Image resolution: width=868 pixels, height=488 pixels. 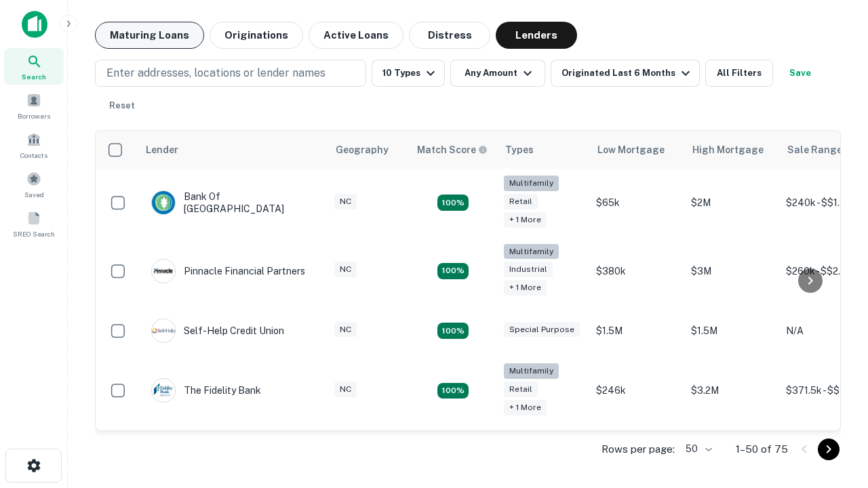 What do you see at coordinates (453, 331) in the screenshot?
I see `div: Matching Properties: 11, hasApolloMatch: undefined` at bounding box center [453, 331].